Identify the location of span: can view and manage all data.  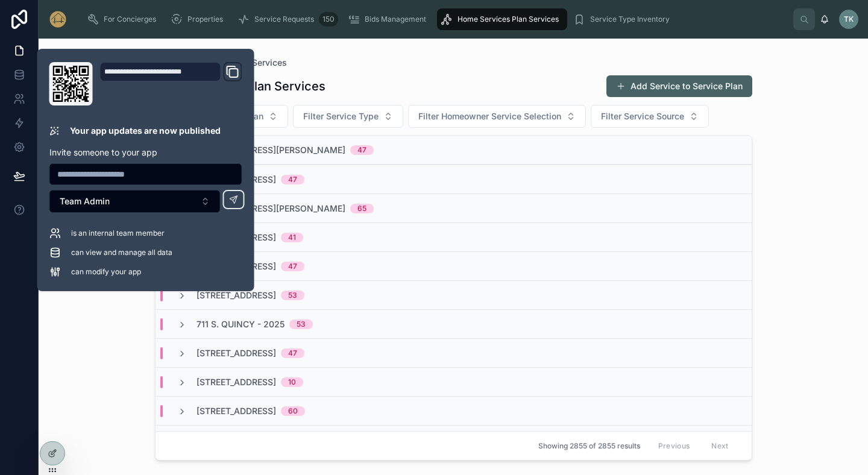
(122, 253).